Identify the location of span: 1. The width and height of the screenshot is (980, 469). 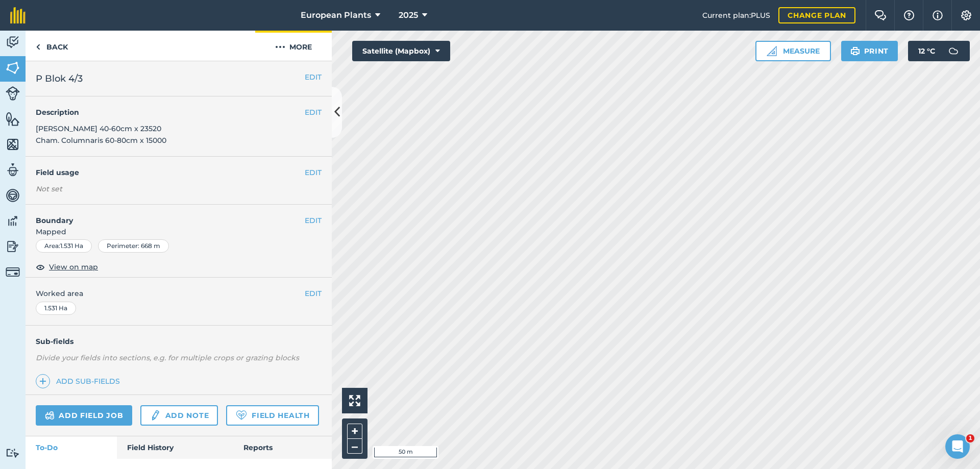
(970, 439).